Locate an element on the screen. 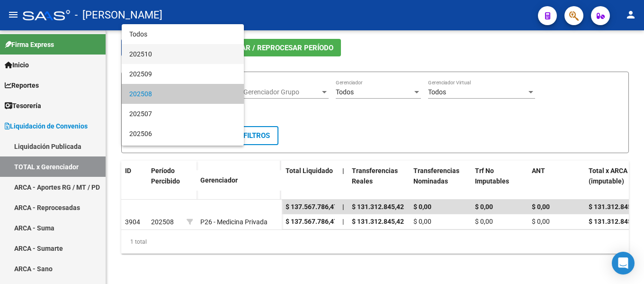 Image resolution: width=644 pixels, height=284 pixels. span: Todos is located at coordinates (183, 34).